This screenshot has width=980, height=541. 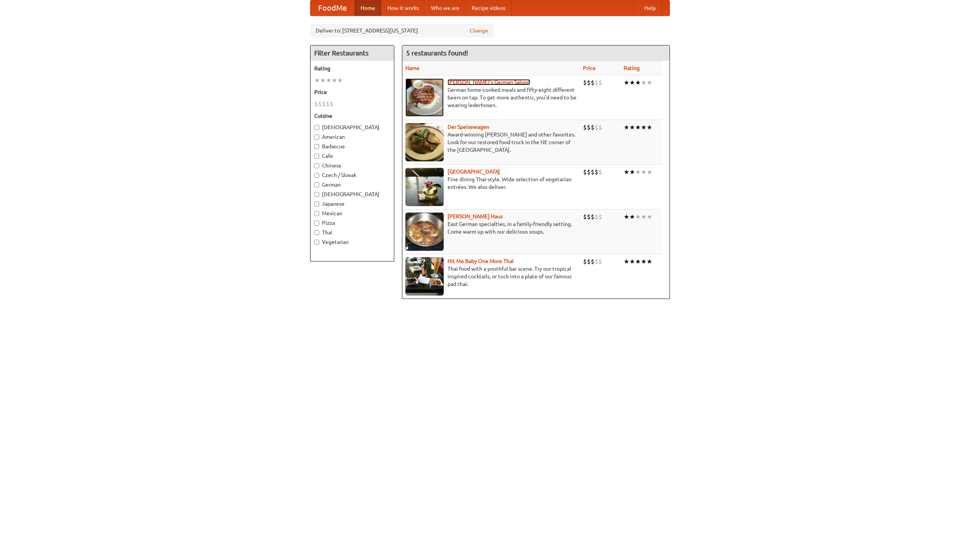 I want to click on a: Recipe videos, so click(x=489, y=8).